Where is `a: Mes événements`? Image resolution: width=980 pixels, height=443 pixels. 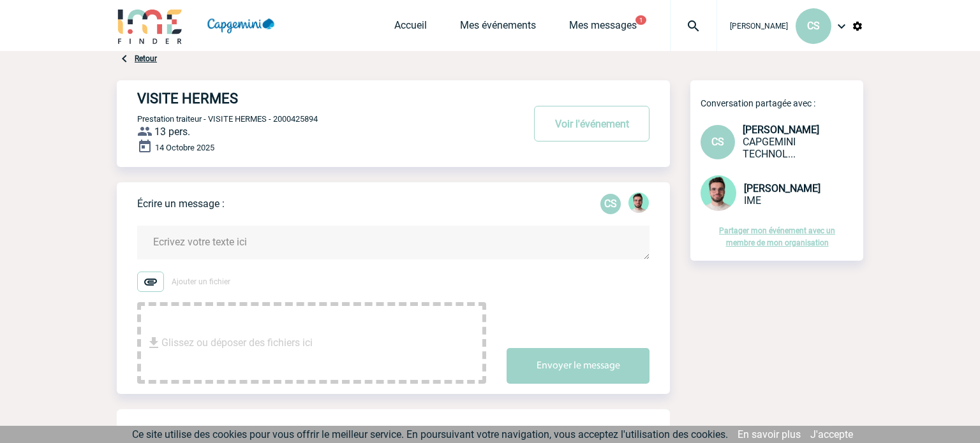
a: Mes événements is located at coordinates (498, 28).